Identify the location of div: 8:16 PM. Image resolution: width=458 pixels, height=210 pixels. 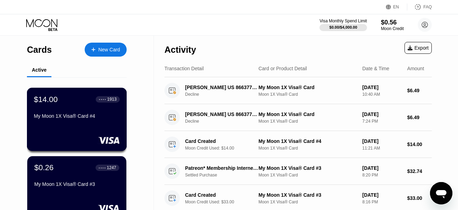
(382, 202).